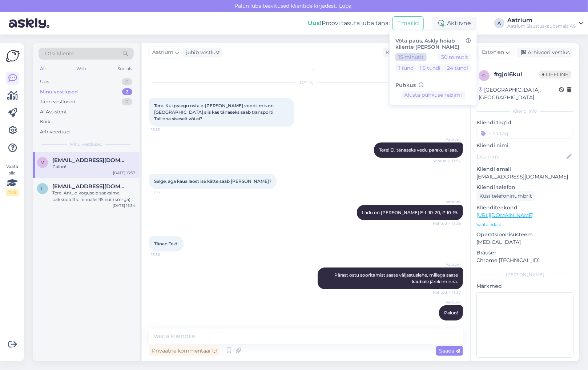 This screenshot has width=588, height=370. I want to click on div: Minu vestlused, so click(59, 92).